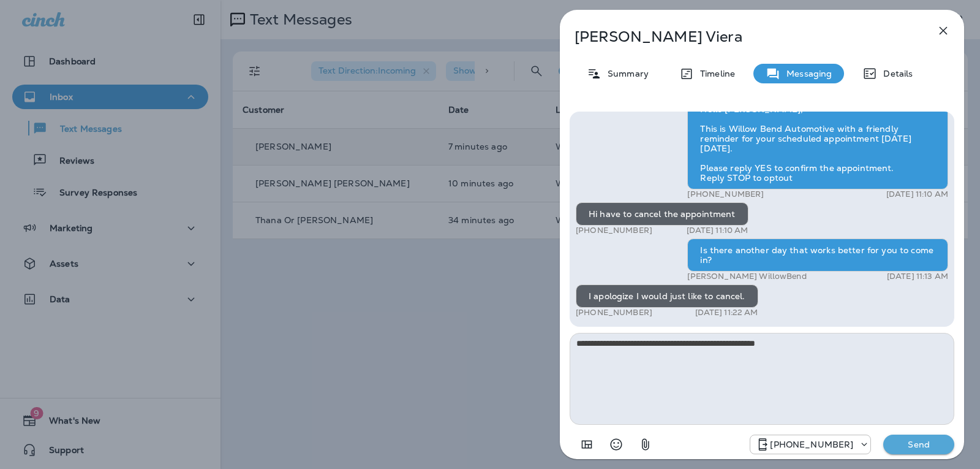 The image size is (980, 469). Describe the element at coordinates (616, 445) in the screenshot. I see `button: Select an emoji` at that location.